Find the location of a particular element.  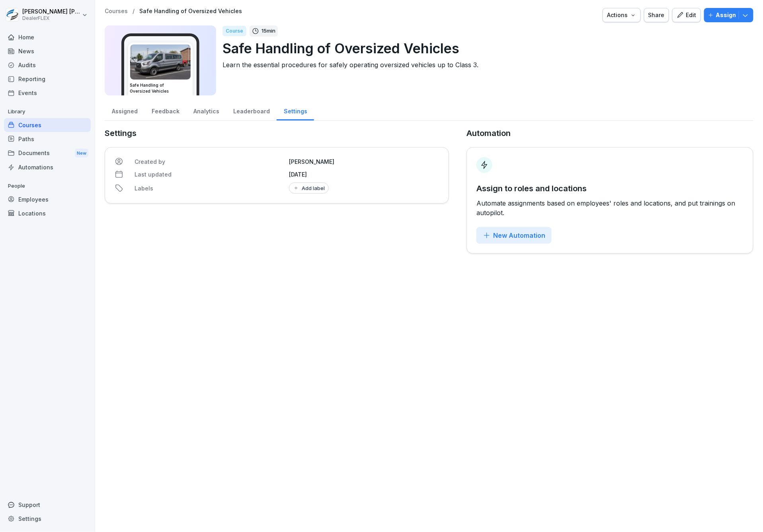

div: Feedback is located at coordinates (165, 110).